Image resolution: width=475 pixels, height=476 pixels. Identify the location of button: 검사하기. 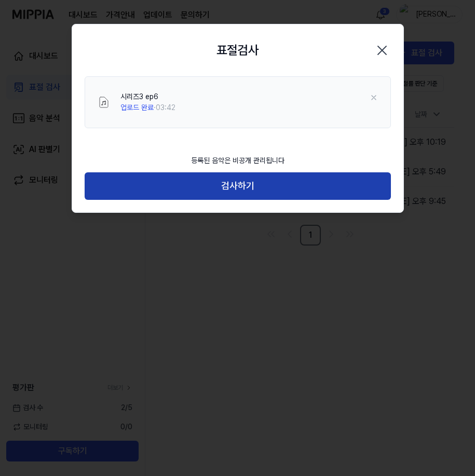
(238, 186).